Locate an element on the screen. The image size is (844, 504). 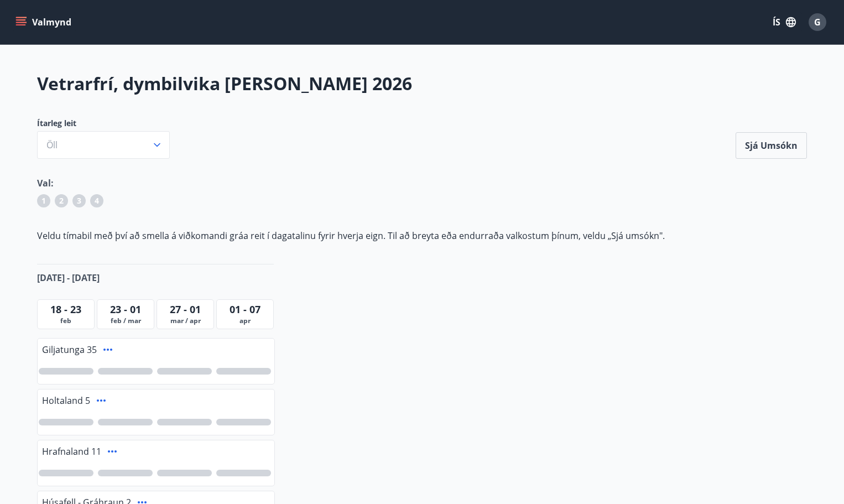
span: G is located at coordinates (818, 22).